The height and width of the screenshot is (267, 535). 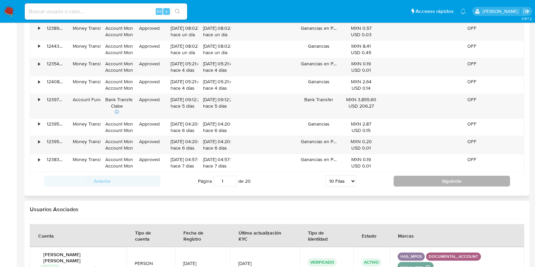 What do you see at coordinates (435, 11) in the screenshot?
I see `span: Accesos rápidos` at bounding box center [435, 11].